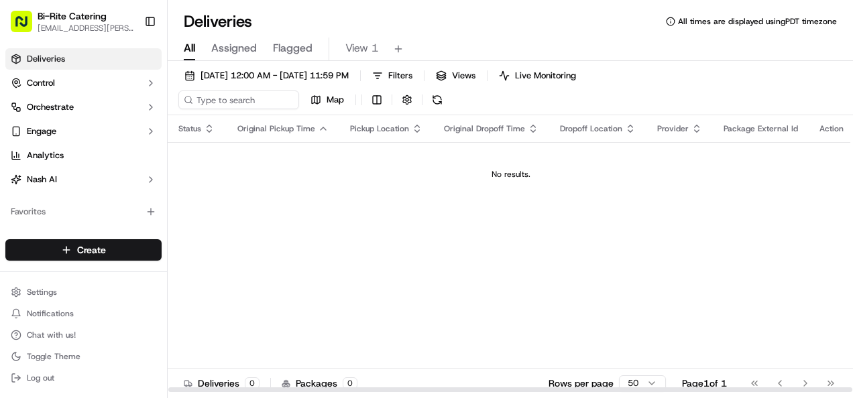 The image size is (853, 398). I want to click on button: Log out, so click(83, 378).